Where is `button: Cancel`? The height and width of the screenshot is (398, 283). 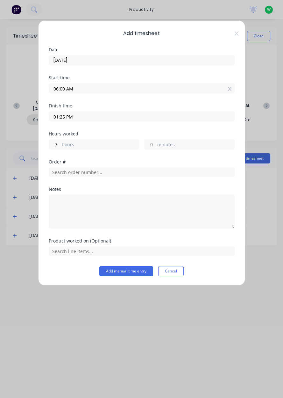
button: Cancel is located at coordinates (171, 271).